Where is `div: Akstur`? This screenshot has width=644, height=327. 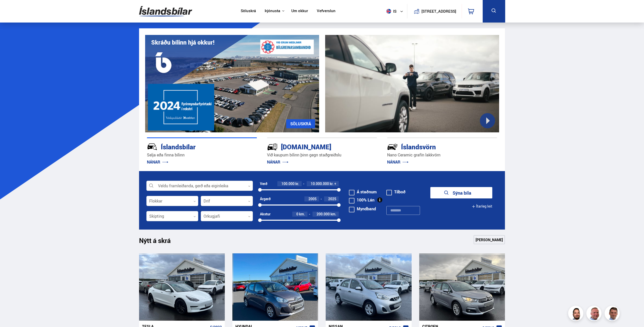
div: Akstur is located at coordinates (266, 214).